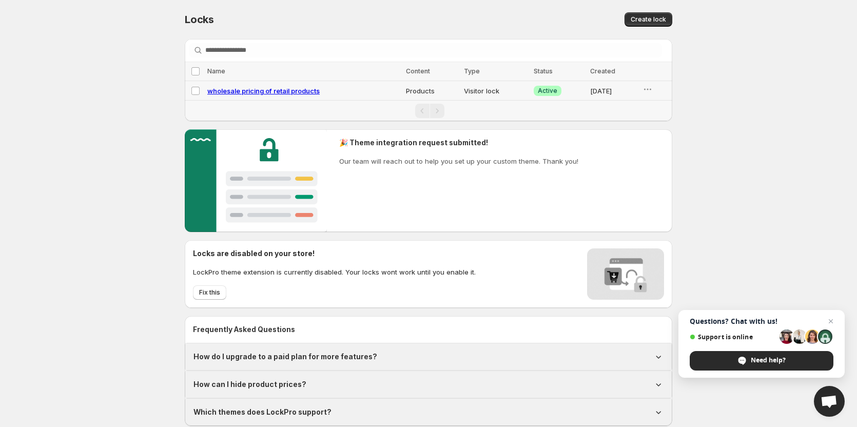 The height and width of the screenshot is (427, 857). I want to click on h2: Frequently Asked Questions, so click(429, 330).